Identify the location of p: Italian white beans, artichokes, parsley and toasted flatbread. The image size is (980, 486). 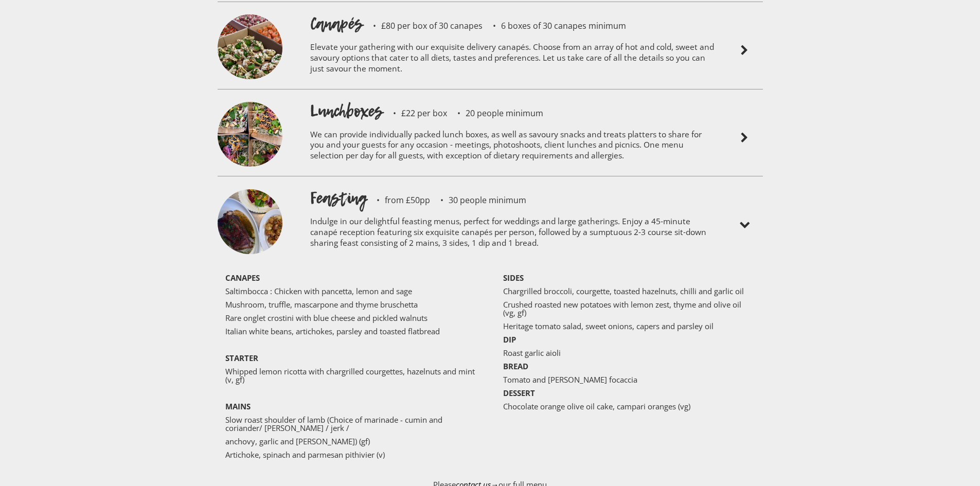
(351, 331).